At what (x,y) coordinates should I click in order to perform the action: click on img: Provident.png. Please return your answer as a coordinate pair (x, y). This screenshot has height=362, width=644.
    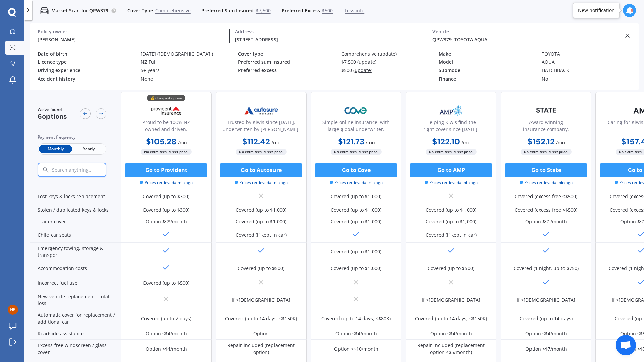
    Looking at the image, I should click on (166, 111).